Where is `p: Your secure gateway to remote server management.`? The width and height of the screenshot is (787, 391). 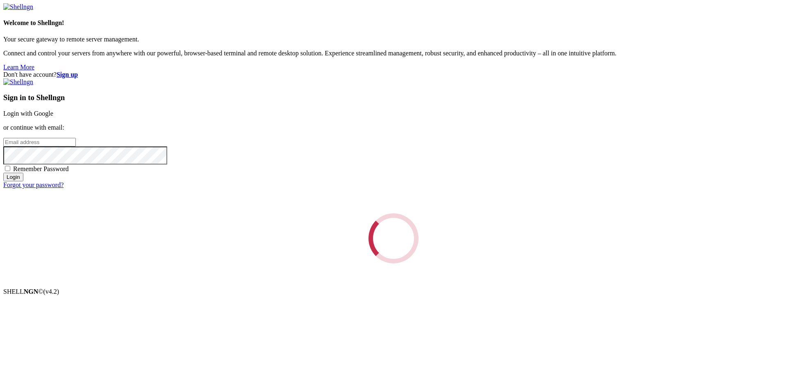
p: Your secure gateway to remote server management. is located at coordinates (393, 39).